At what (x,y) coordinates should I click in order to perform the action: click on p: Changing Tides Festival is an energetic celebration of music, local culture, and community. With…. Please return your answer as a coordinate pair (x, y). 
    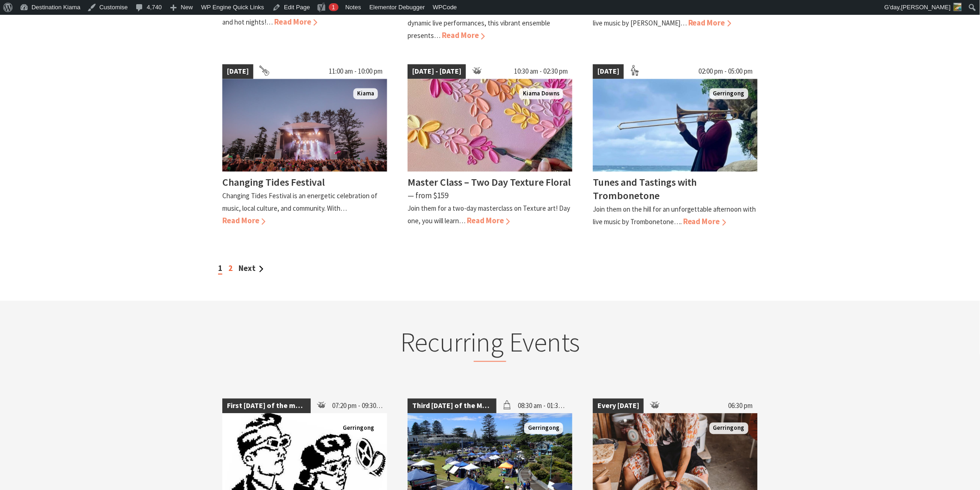
    Looking at the image, I should click on (300, 202).